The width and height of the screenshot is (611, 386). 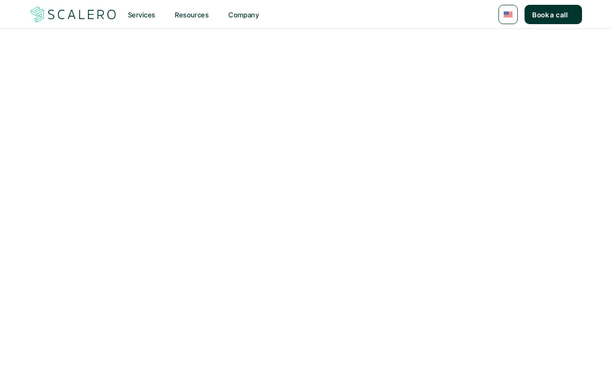 I want to click on p: Book a call, so click(x=549, y=14).